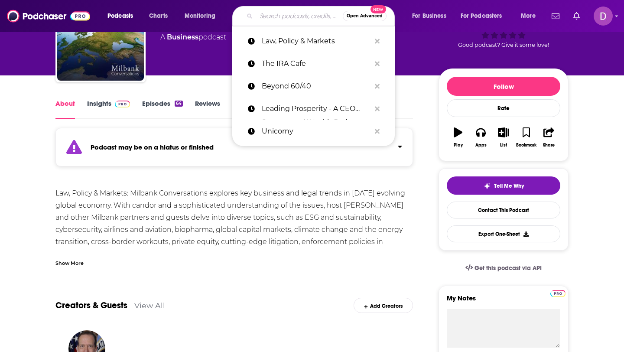 The width and height of the screenshot is (624, 352). I want to click on a: Reviews, so click(208, 109).